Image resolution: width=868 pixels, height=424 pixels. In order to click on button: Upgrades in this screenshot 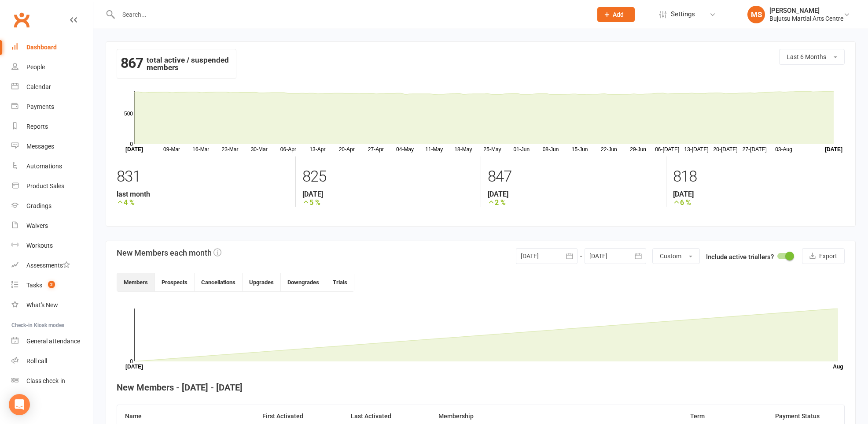, I will do `click(262, 282)`.